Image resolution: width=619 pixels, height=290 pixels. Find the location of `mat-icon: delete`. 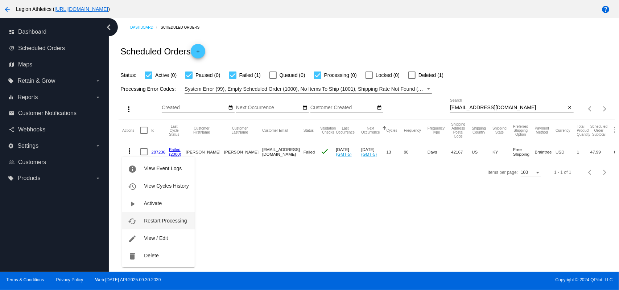

mat-icon: delete is located at coordinates (132, 256).